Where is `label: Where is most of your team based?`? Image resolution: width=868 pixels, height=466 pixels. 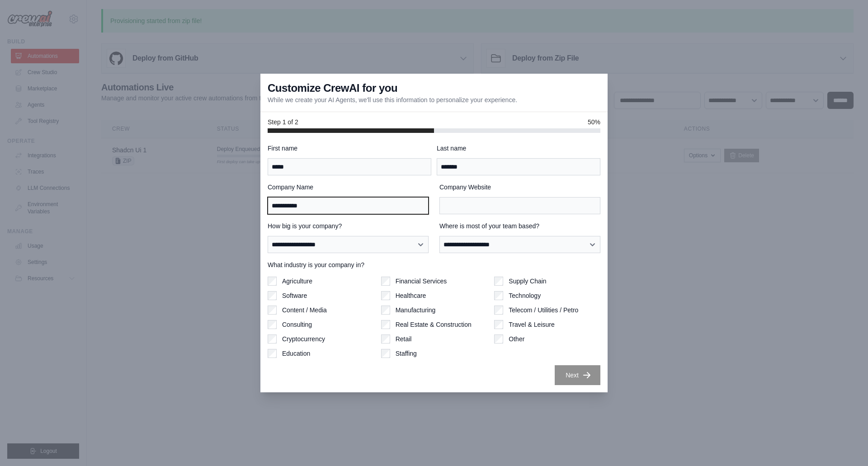
label: Where is most of your team based? is located at coordinates (520, 226).